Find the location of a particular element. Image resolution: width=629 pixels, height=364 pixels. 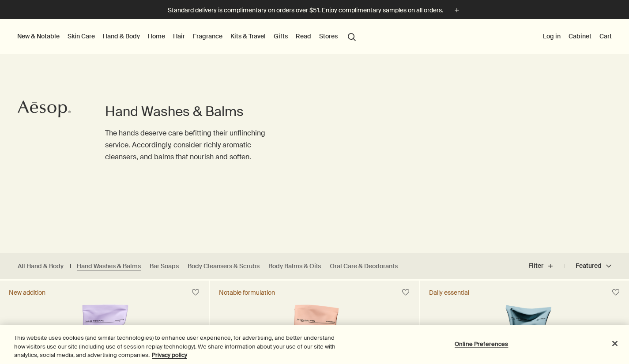

a: More information about your privacy, opens in a new tab is located at coordinates (169, 354).